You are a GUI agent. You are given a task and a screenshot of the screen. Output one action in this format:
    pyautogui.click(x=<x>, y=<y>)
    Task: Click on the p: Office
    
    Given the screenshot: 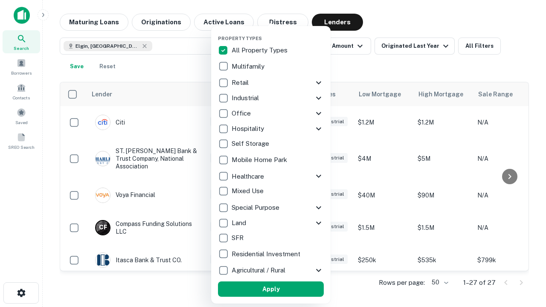 What is the action you would take?
    pyautogui.click(x=242, y=113)
    